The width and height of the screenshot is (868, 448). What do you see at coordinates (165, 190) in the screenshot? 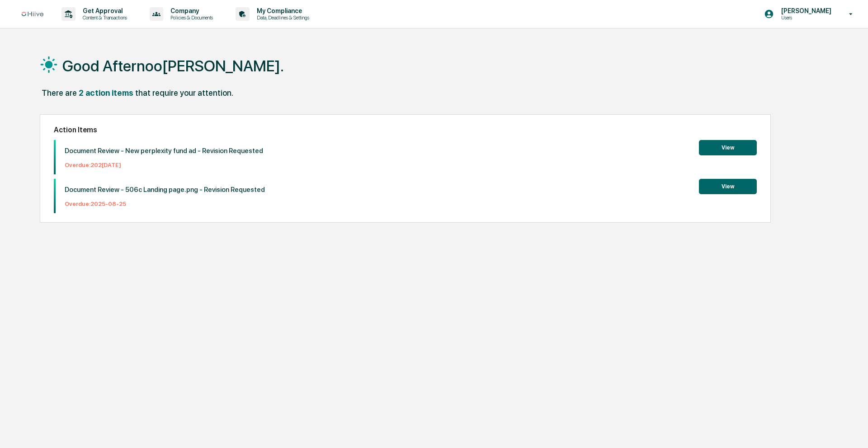
I see `p: Document Review - 506c Landing page.png - Revision Requested` at bounding box center [165, 190].